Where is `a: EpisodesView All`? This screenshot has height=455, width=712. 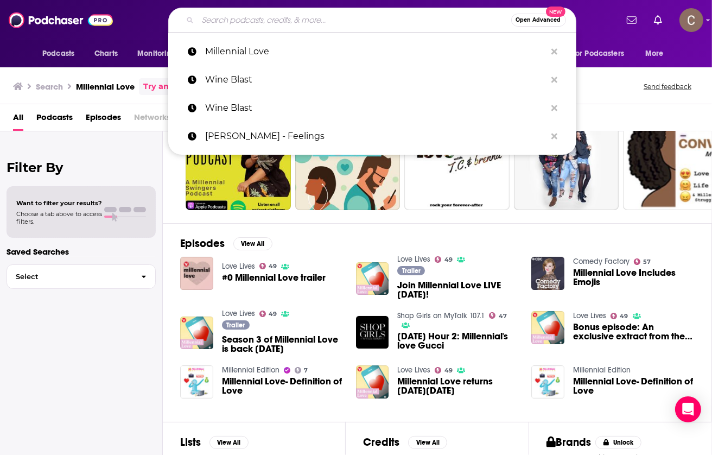 a: EpisodesView All is located at coordinates (226, 243).